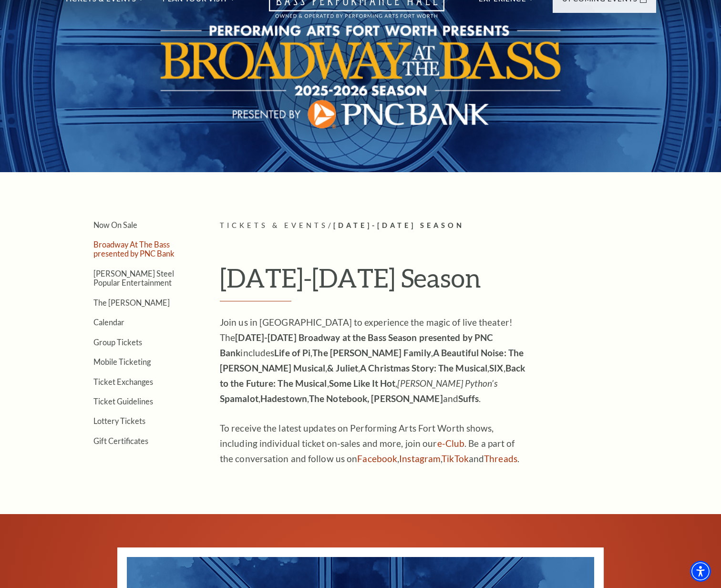  I want to click on a: Calendar, so click(109, 322).